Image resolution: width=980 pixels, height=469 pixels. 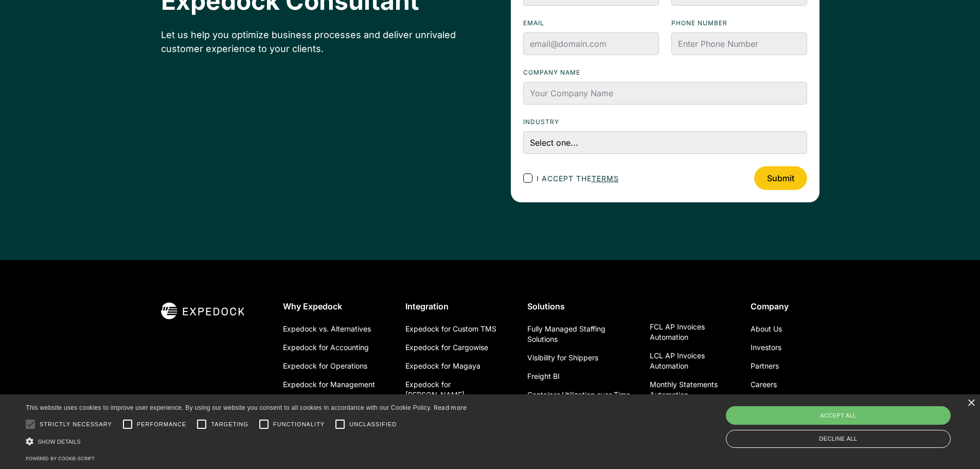 What do you see at coordinates (327, 329) in the screenshot?
I see `a: Expedock vs. Alternatives` at bounding box center [327, 329].